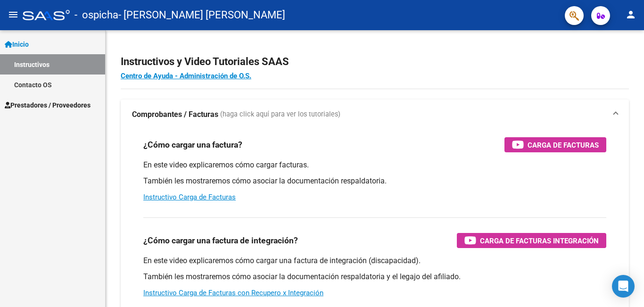 This screenshot has height=307, width=644. What do you see at coordinates (375, 276) in the screenshot?
I see `p: También les mostraremos cómo asociar la documentación respaldatoria y el legajo del afiliado.` at bounding box center [375, 276].